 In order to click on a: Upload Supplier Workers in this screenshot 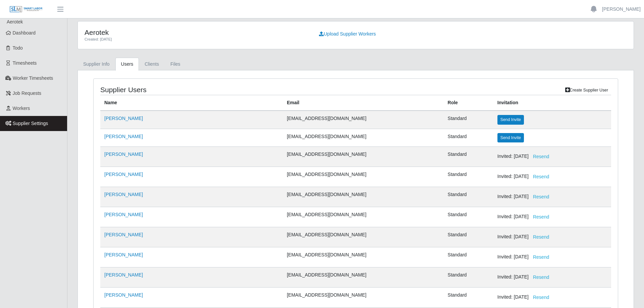, I will do `click(347, 34)`.